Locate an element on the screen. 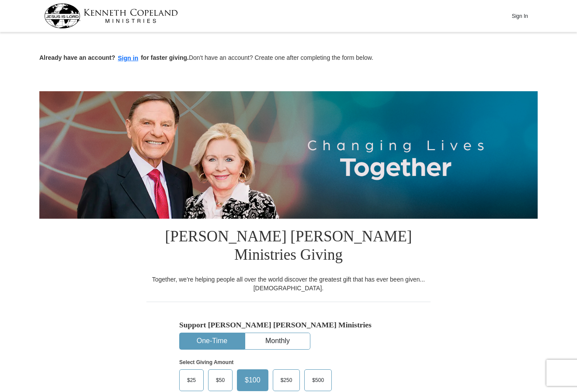 The height and width of the screenshot is (392, 577). strong: Already have an account? for faster giving. is located at coordinates (114, 58).